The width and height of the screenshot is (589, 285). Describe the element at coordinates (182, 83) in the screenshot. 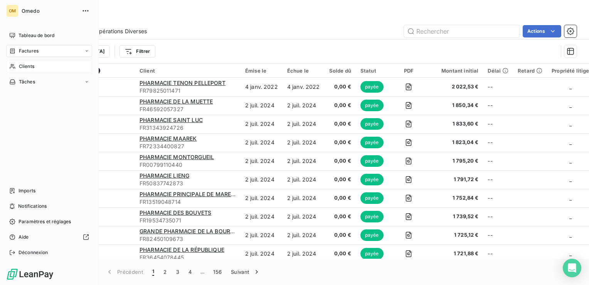

I see `span: PHARMACIE TENON PELLEPORT` at that location.